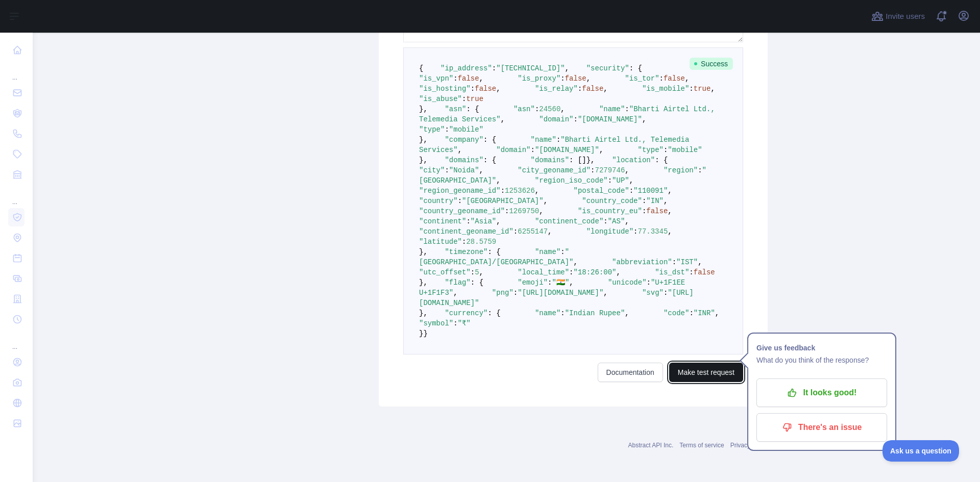 Image resolution: width=980 pixels, height=482 pixels. Describe the element at coordinates (665, 89) in the screenshot. I see `span: "is_mobile"` at that location.